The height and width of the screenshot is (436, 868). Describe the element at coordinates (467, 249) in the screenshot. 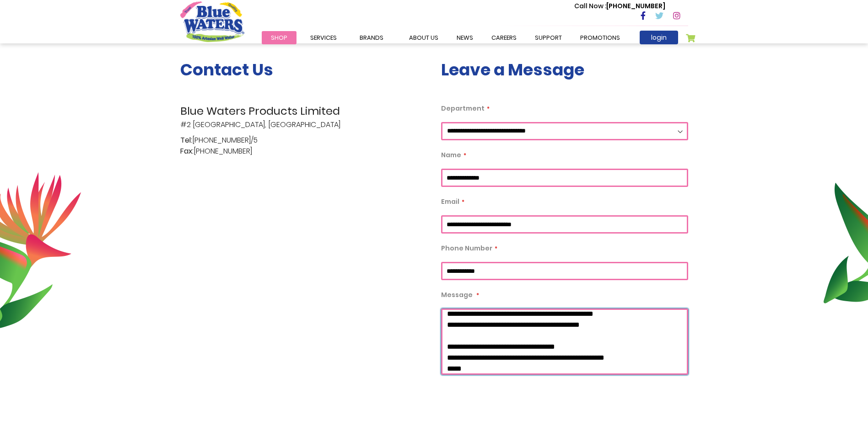

I see `span: Phone Number` at that location.